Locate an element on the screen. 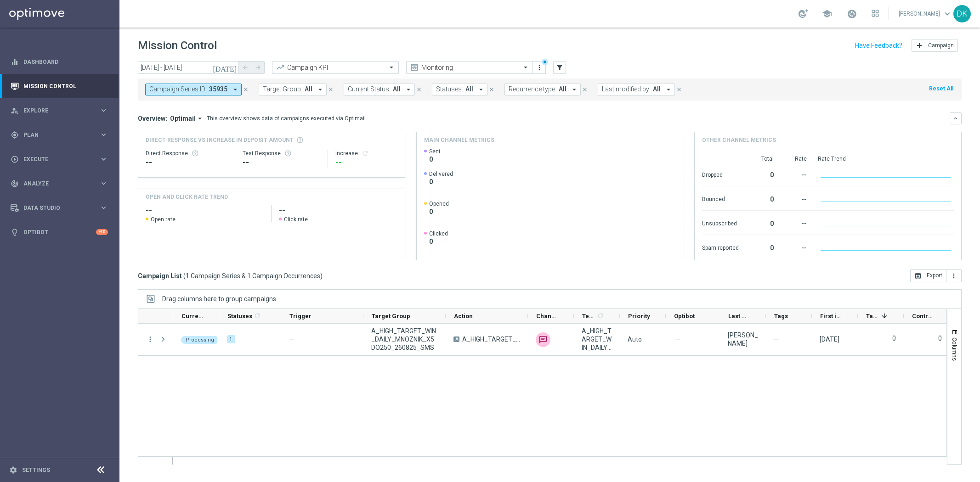 The height and width of the screenshot is (482, 980). span: Control Customers is located at coordinates (923, 316).